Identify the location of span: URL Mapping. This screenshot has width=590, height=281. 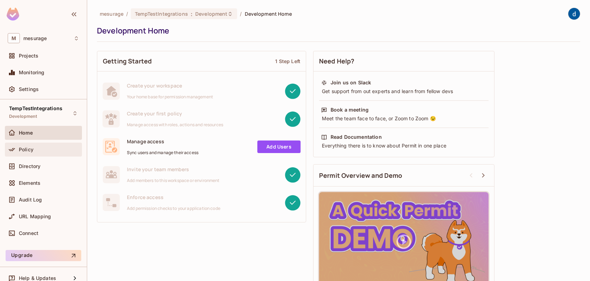
(35, 217).